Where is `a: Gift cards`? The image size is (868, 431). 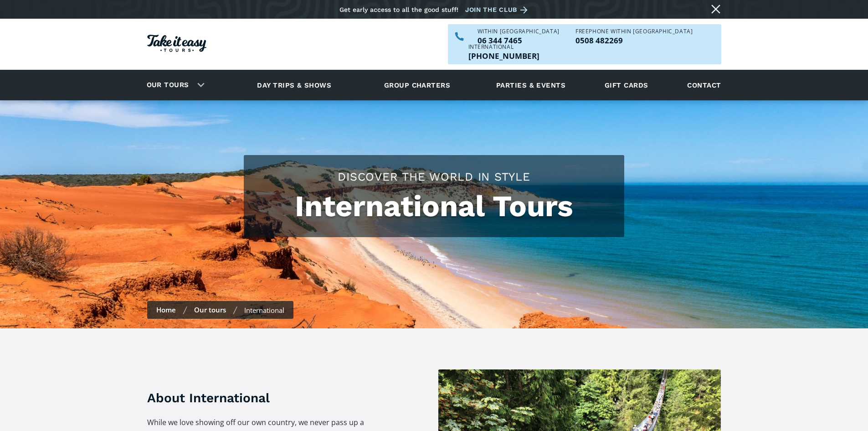 a: Gift cards is located at coordinates (626, 85).